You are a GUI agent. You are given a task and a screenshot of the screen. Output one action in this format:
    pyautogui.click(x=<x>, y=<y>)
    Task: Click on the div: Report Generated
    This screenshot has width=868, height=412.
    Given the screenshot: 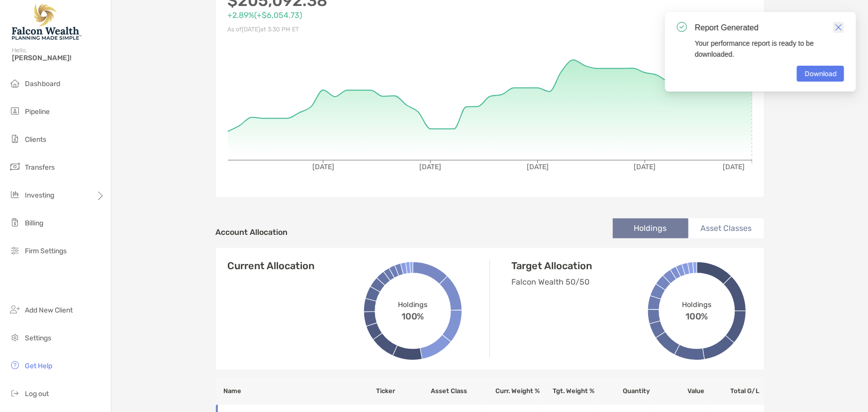 What is the action you would take?
    pyautogui.click(x=769, y=28)
    